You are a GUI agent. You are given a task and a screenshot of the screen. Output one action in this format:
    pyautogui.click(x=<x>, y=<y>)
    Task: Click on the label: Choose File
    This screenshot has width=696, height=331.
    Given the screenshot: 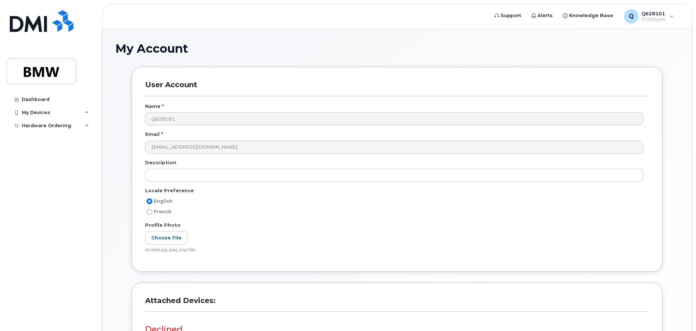 What is the action you would take?
    pyautogui.click(x=166, y=238)
    